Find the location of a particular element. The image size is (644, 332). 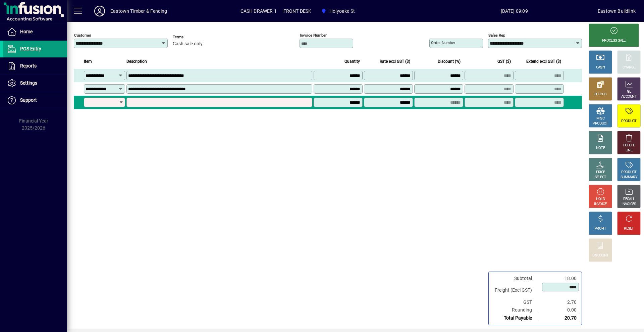

div: CASH is located at coordinates (600, 67).